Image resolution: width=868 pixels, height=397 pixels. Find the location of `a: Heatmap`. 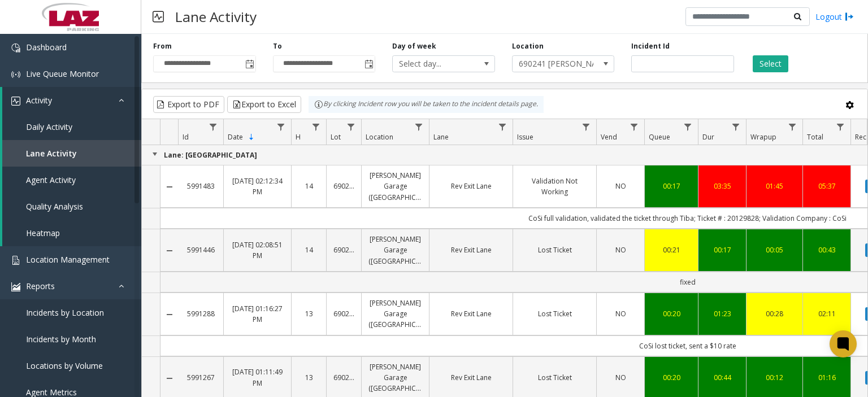

a: Heatmap is located at coordinates (71, 232).